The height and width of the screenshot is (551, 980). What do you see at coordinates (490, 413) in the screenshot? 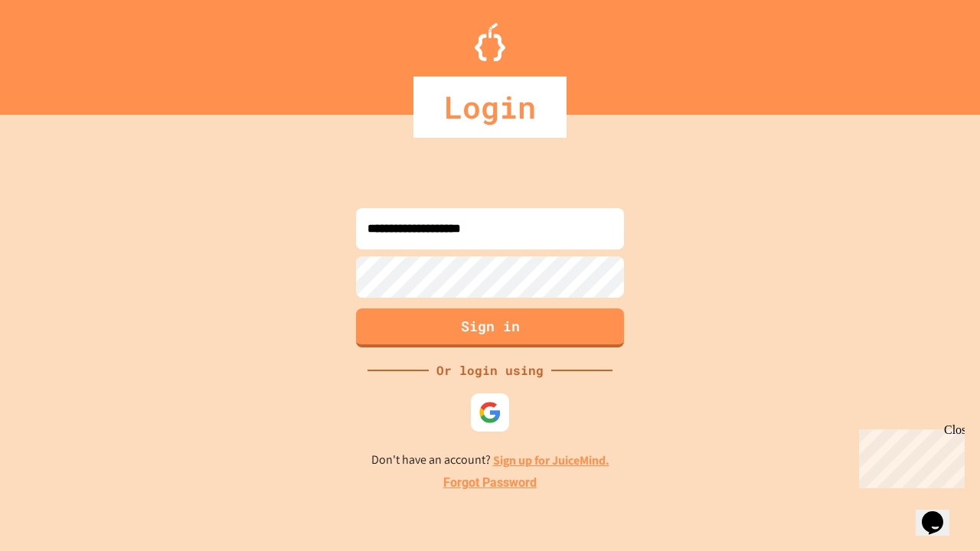
I see `img: google-icon.svg` at bounding box center [490, 413].